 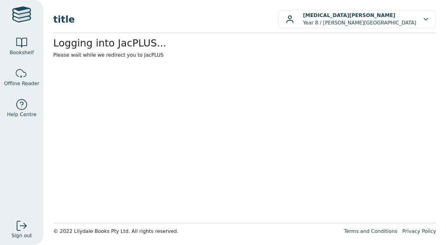 I want to click on a: Terms and Conditions, so click(x=371, y=231).